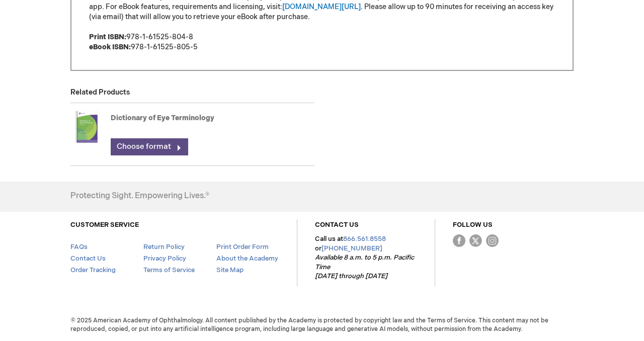 The width and height of the screenshot is (644, 341). Describe the element at coordinates (337, 225) in the screenshot. I see `a: CONTACT US` at that location.